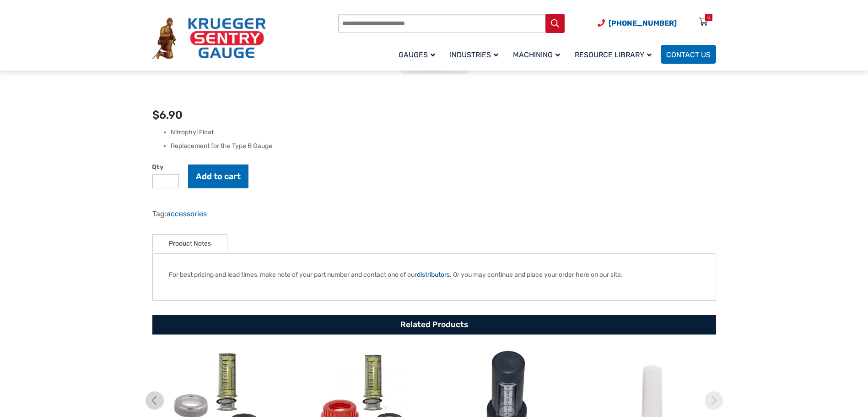  I want to click on a: Resource Library, so click(615, 54).